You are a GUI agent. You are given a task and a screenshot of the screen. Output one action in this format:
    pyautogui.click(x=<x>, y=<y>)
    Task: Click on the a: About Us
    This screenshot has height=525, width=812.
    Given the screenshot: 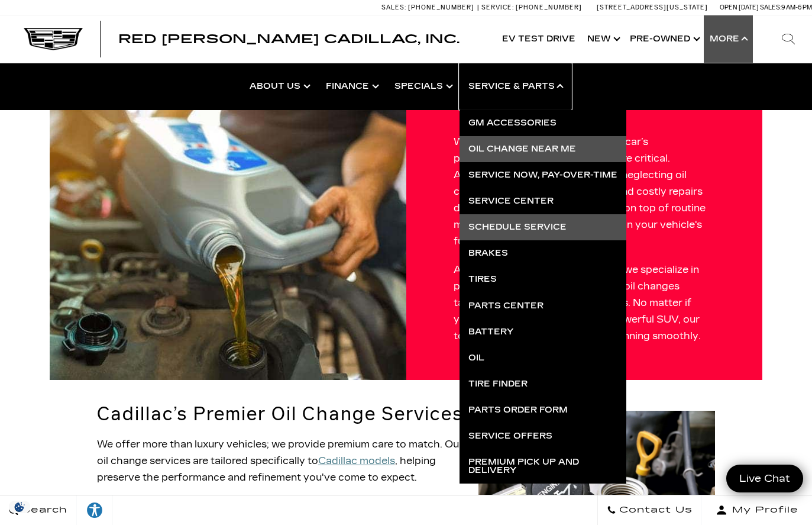 What is the action you would take?
    pyautogui.click(x=278, y=87)
    